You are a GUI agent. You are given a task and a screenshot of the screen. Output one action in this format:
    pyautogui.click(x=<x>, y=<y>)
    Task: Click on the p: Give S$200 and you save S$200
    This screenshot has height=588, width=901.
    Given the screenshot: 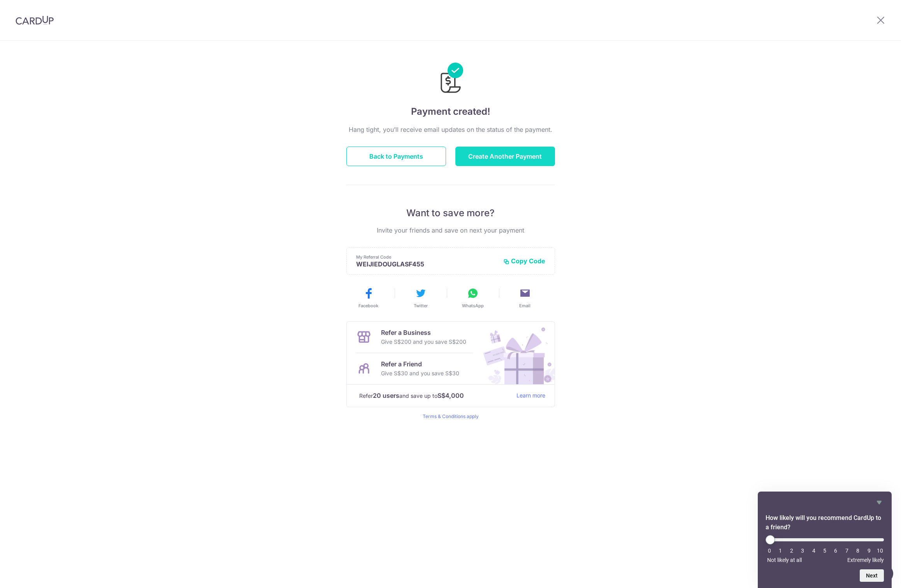 What is the action you would take?
    pyautogui.click(x=423, y=342)
    